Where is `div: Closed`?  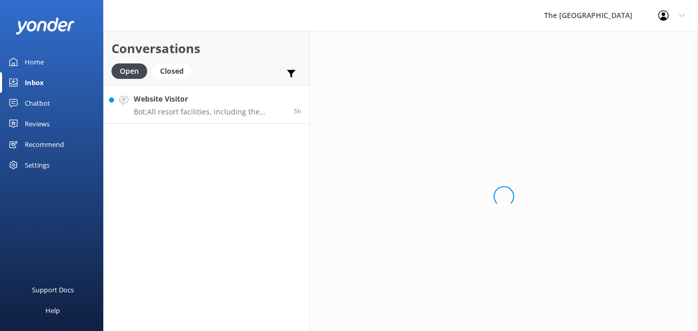 div: Closed is located at coordinates (172, 71).